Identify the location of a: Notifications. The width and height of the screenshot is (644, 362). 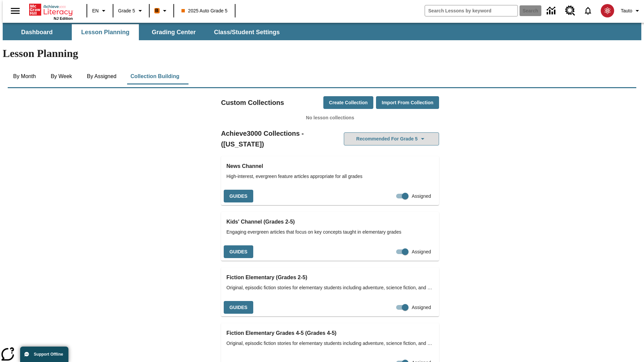
(588, 11).